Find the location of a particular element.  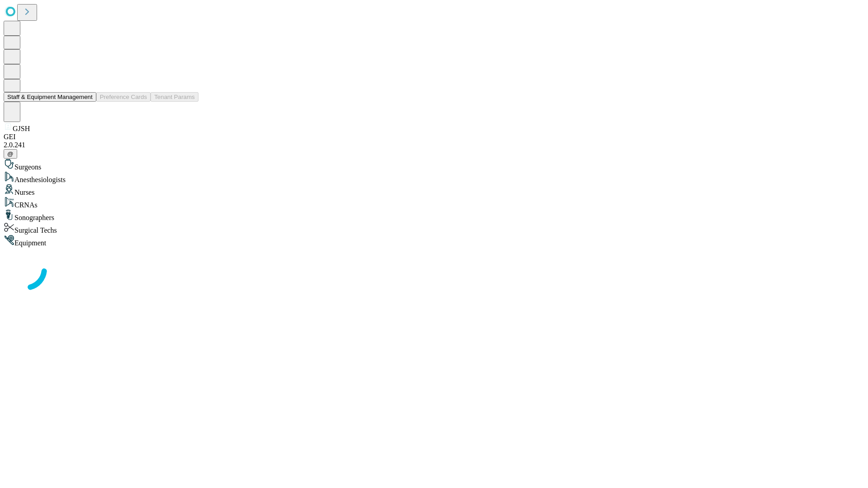

div: CRNAs is located at coordinates (434, 203).